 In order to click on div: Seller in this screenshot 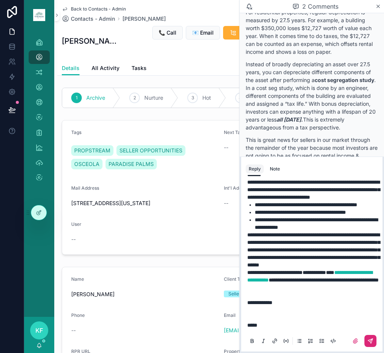, I will do `click(234, 294)`.